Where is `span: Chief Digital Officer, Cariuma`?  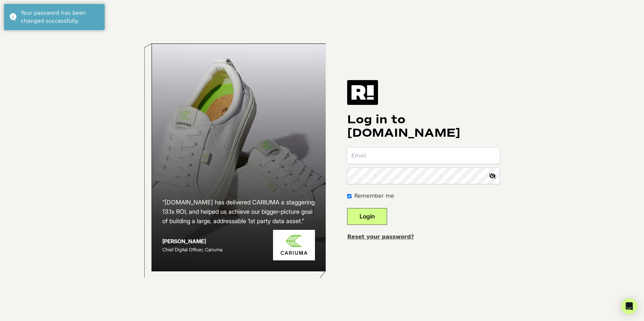 span: Chief Digital Officer, Cariuma is located at coordinates (192, 249).